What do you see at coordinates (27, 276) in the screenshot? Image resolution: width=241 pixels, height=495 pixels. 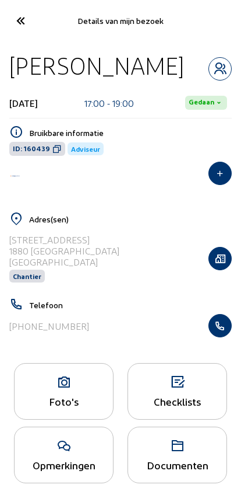 I see `span: Chantier` at bounding box center [27, 276].